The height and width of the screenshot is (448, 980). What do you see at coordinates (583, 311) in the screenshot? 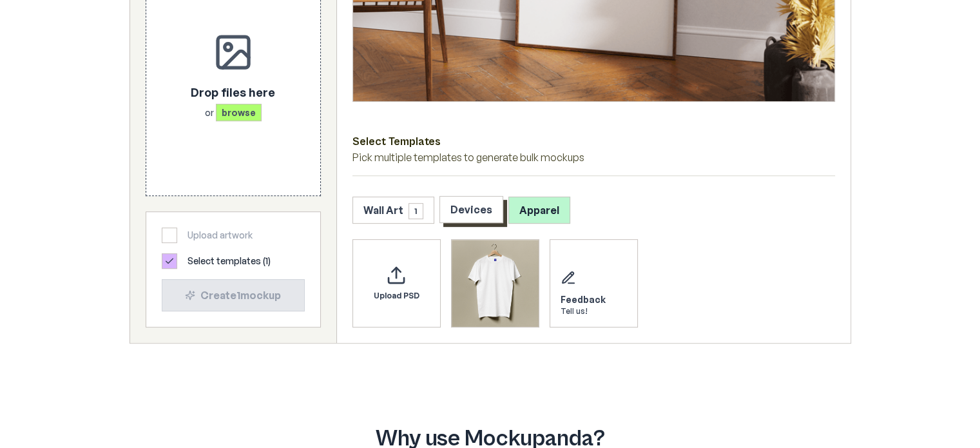
I see `div: Tell us!` at bounding box center [583, 311].